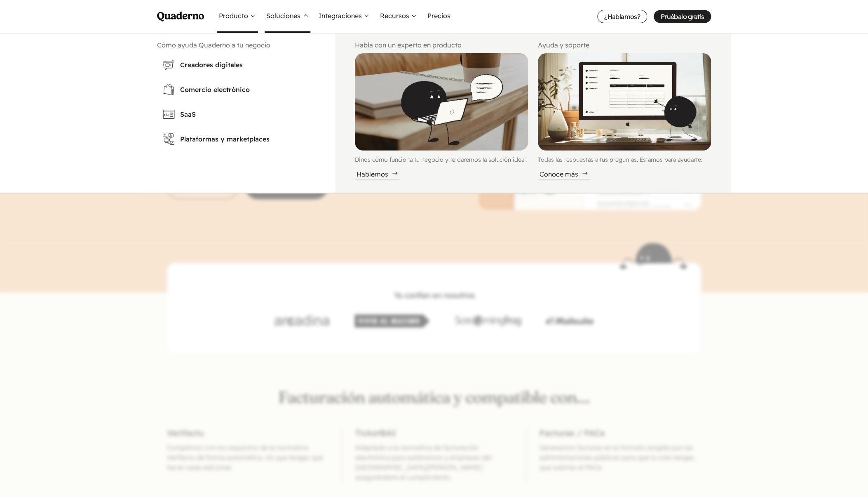 The height and width of the screenshot is (497, 868). Describe the element at coordinates (236, 65) in the screenshot. I see `a: Creadores digitales` at that location.